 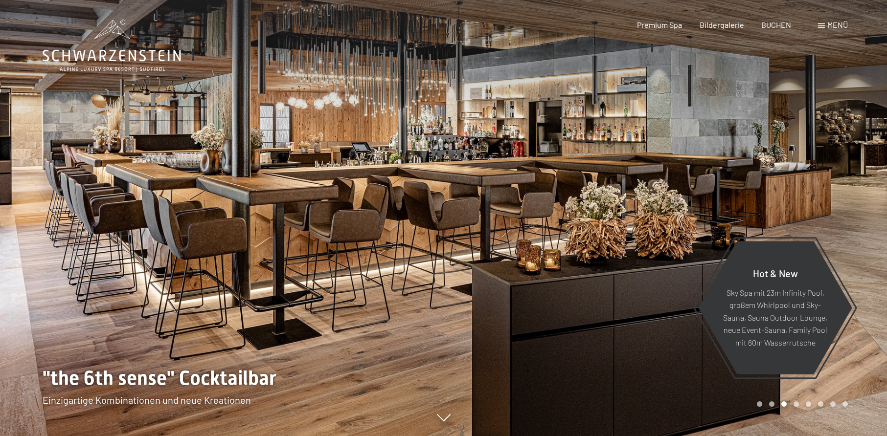 What do you see at coordinates (772, 404) in the screenshot?
I see `div: Carousel Page 2` at bounding box center [772, 404].